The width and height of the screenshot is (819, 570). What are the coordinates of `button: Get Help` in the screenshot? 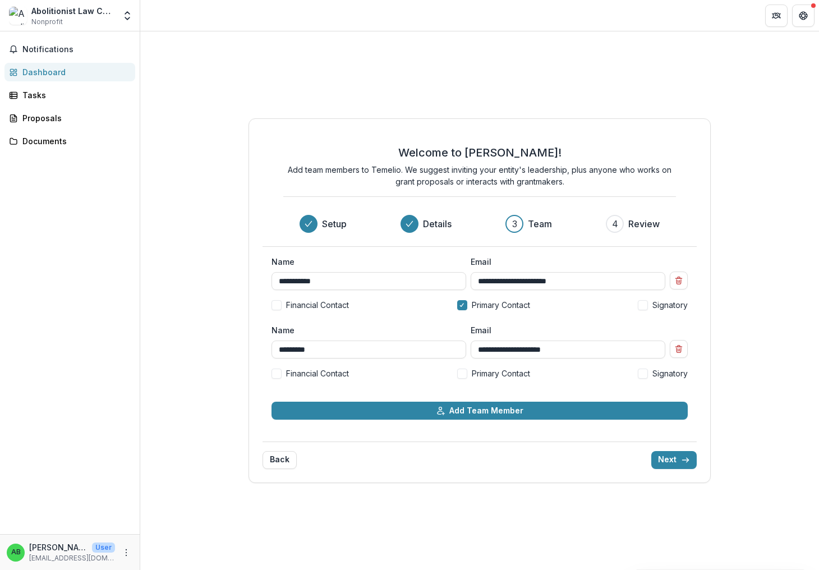 It's located at (803, 16).